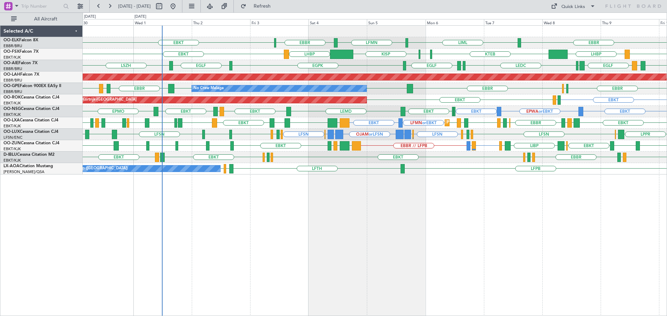 This screenshot has width=667, height=316. What do you see at coordinates (221, 22) in the screenshot?
I see `div: Thu 2` at bounding box center [221, 22].